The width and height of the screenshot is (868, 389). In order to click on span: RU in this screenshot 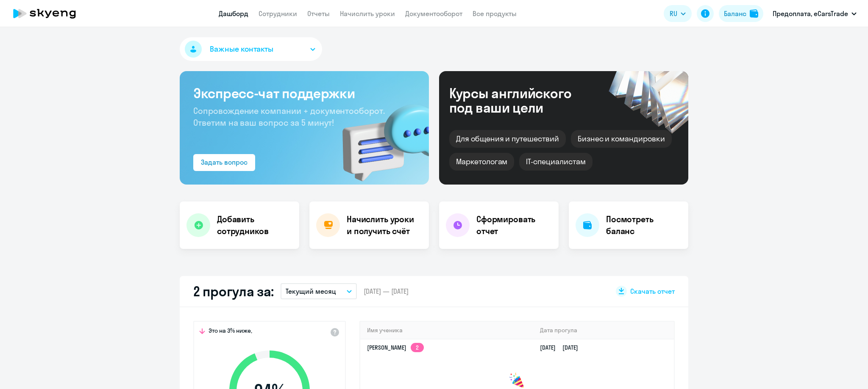, I will do `click(673, 14)`.